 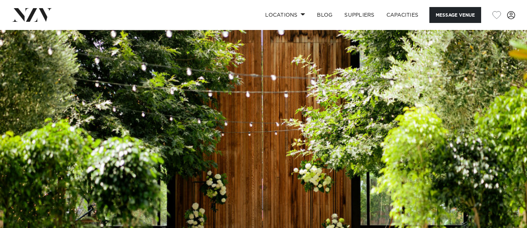 What do you see at coordinates (285, 15) in the screenshot?
I see `a: Locations` at bounding box center [285, 15].